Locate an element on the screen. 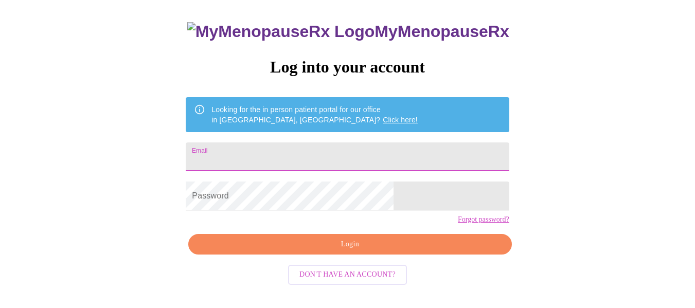  a: Don't have an account? is located at coordinates (347, 274).